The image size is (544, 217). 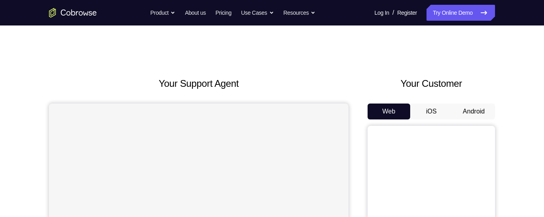 What do you see at coordinates (73, 13) in the screenshot?
I see `a: Go to the home page` at bounding box center [73, 13].